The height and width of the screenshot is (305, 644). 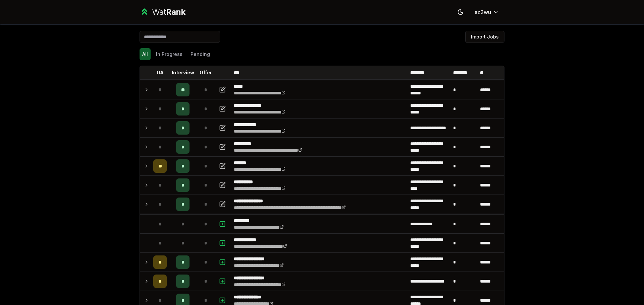 What do you see at coordinates (162, 12) in the screenshot?
I see `a: WatRank` at bounding box center [162, 12].